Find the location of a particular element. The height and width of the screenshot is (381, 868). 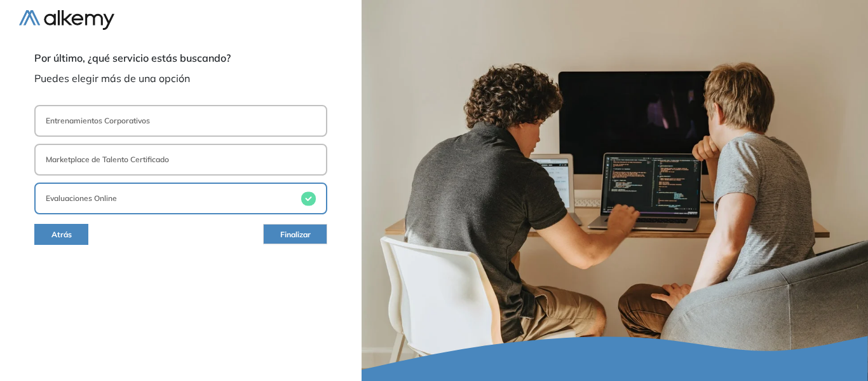

button: Atrás is located at coordinates (61, 234).